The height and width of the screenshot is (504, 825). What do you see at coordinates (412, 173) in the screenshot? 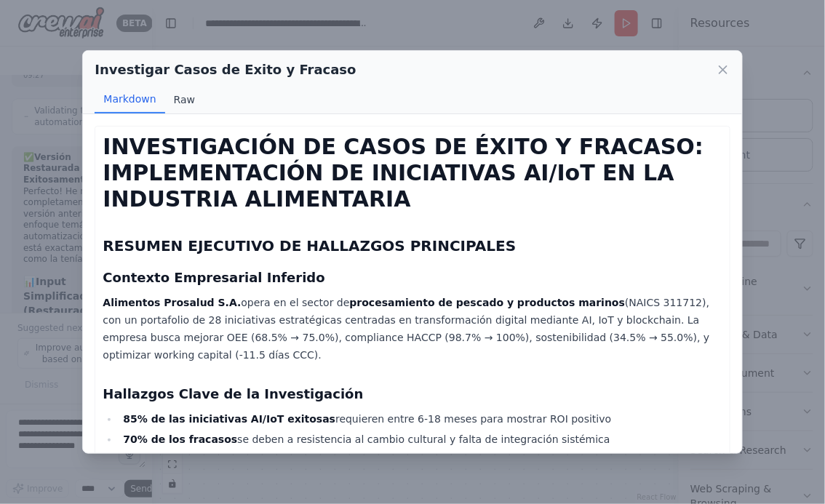
I see `h1: INVESTIGACIÓN DE CASOS DE ÉXITO Y FRACASO: IMPLEMENTACIÓN DE INICIATIVAS AI/IoT EN LA INDUSTRIA A...` at bounding box center [412, 173].